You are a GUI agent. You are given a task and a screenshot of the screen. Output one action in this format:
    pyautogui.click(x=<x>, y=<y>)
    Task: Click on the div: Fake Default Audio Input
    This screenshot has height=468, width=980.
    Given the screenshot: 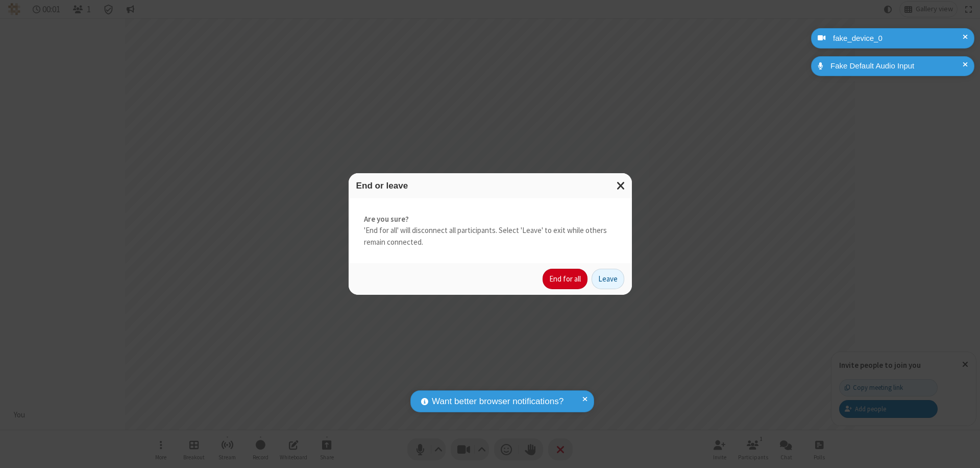 What is the action you would take?
    pyautogui.click(x=897, y=66)
    